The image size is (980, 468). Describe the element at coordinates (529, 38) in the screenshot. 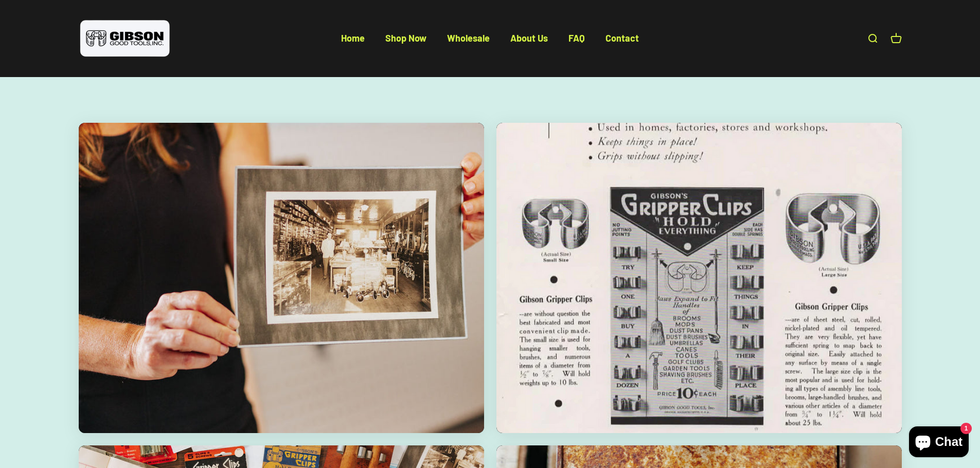

I see `a: About Us` at that location.